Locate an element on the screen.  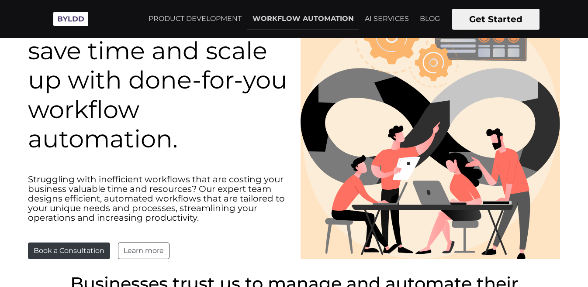
a: PRODUCT DEVELOPMENT is located at coordinates (195, 19).